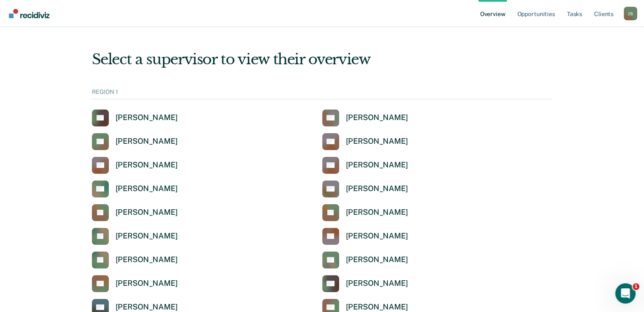 Image resolution: width=644 pixels, height=312 pixels. I want to click on button: Profile dropdown button, so click(630, 14).